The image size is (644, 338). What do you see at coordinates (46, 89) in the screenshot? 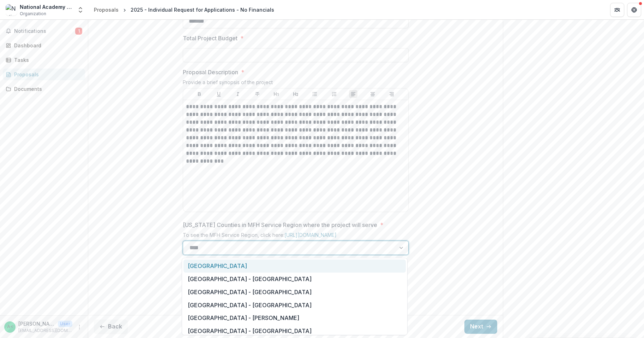
I see `div: Documents` at bounding box center [46, 89].